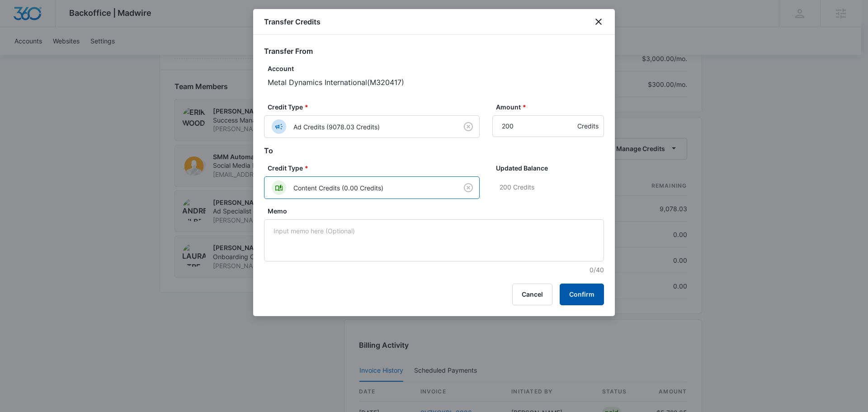  Describe the element at coordinates (434, 51) in the screenshot. I see `h2: Transfer From` at that location.